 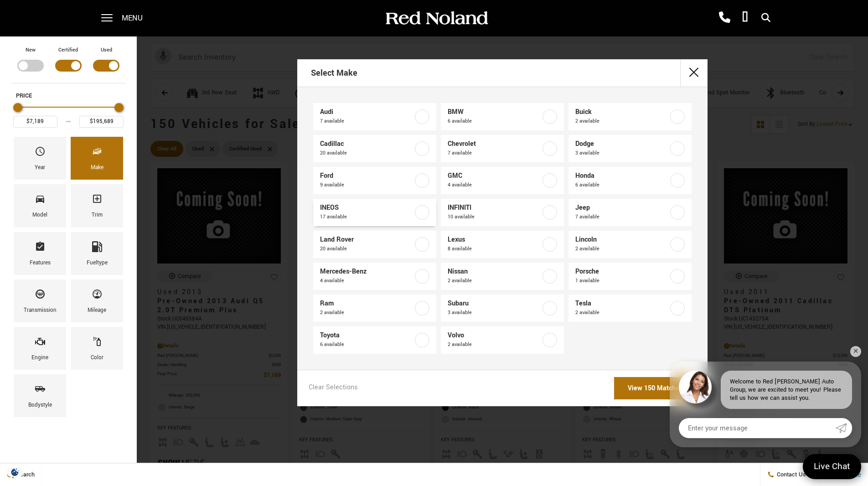 I want to click on div: Mileage, so click(x=97, y=311).